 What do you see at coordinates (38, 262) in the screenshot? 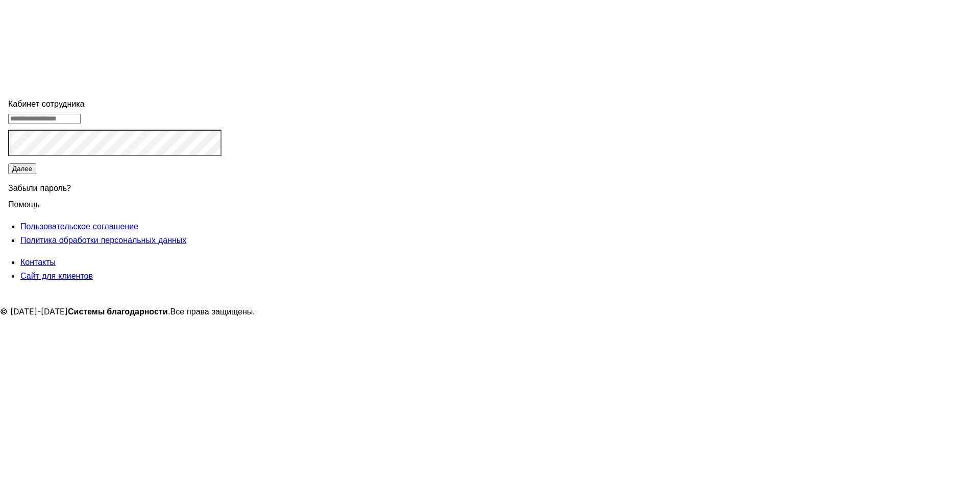
I see `span: Контакты` at bounding box center [38, 262].